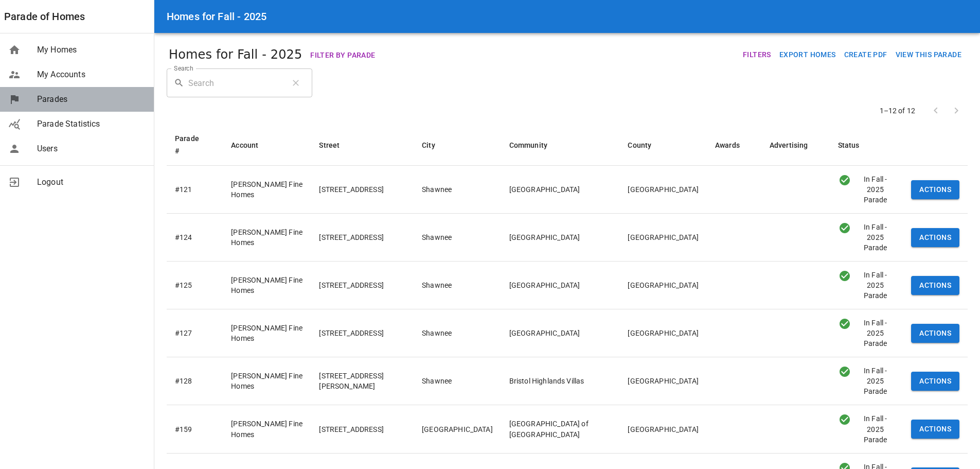  What do you see at coordinates (535, 145) in the screenshot?
I see `span: Community` at bounding box center [535, 145].